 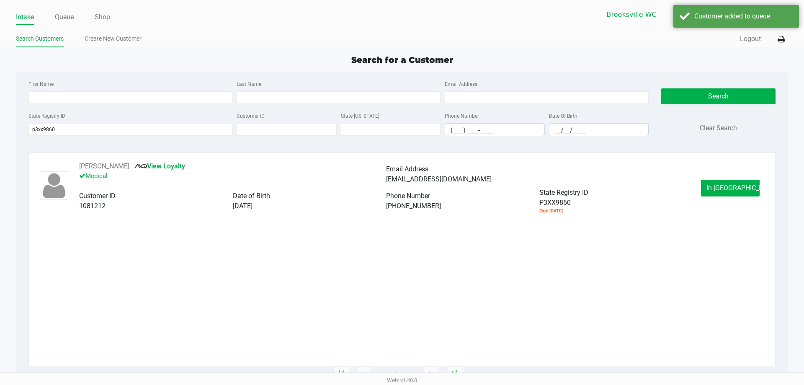 What do you see at coordinates (232, 176) in the screenshot?
I see `p: Medical` at bounding box center [232, 176].